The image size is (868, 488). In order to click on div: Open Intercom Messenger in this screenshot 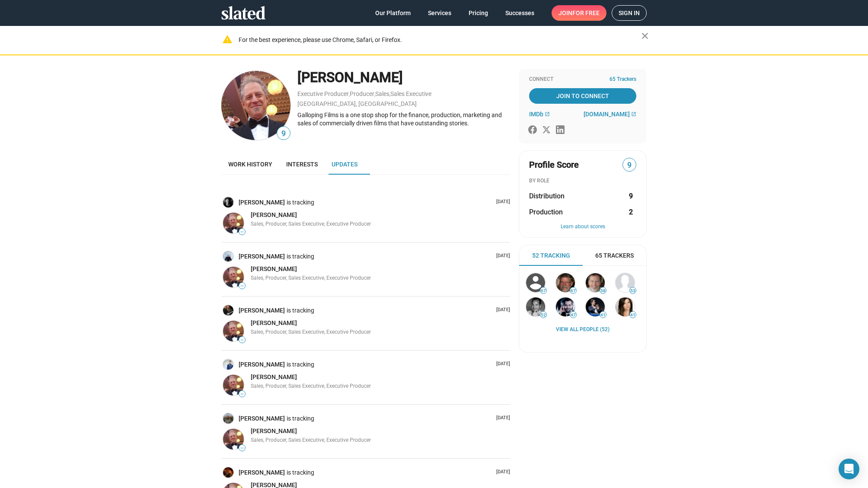, I will do `click(849, 470)`.